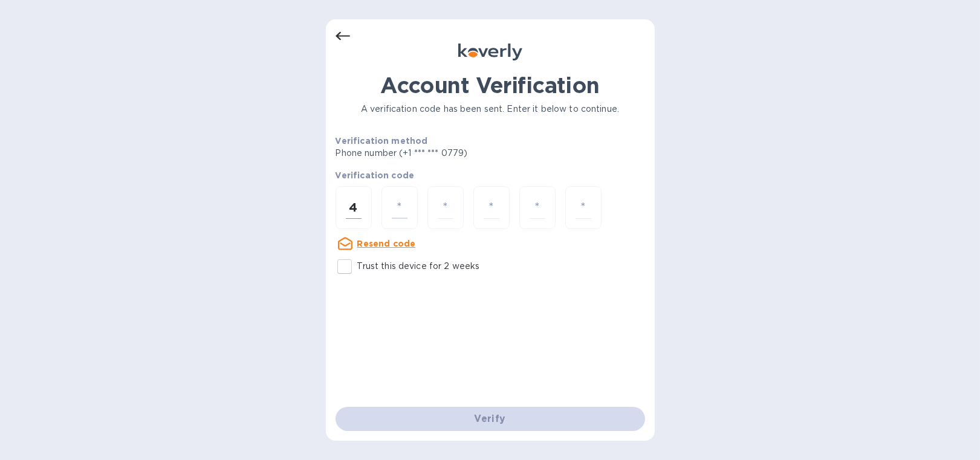 The image size is (980, 460). Describe the element at coordinates (381, 141) in the screenshot. I see `b: Verification method` at that location.